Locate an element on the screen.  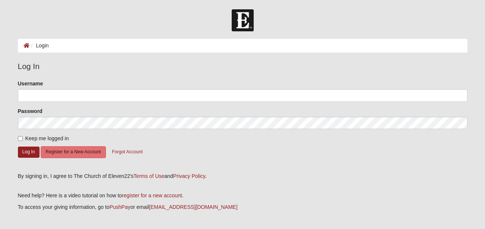
p: Need help? Here is a video tutorial on how to . is located at coordinates (242, 195).